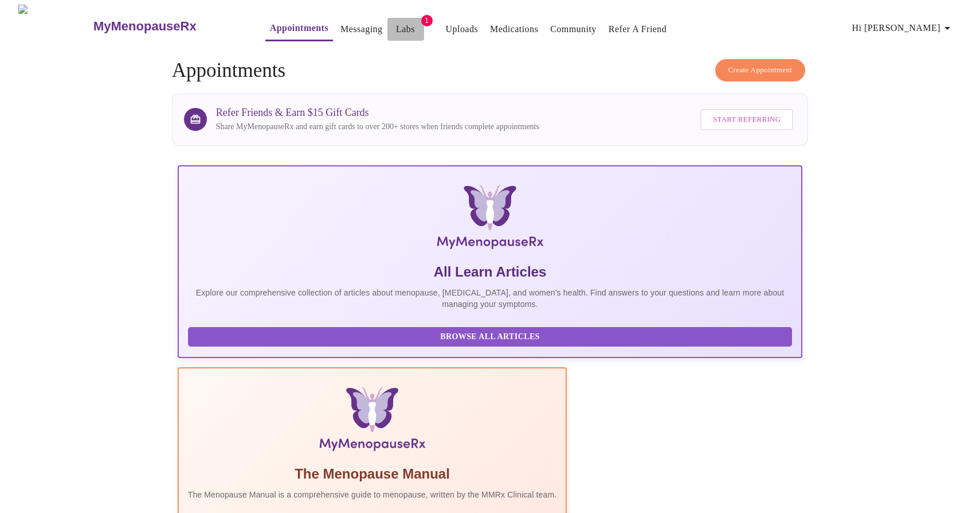 The image size is (980, 513). Describe the element at coordinates (405, 29) in the screenshot. I see `a: Labs` at that location.